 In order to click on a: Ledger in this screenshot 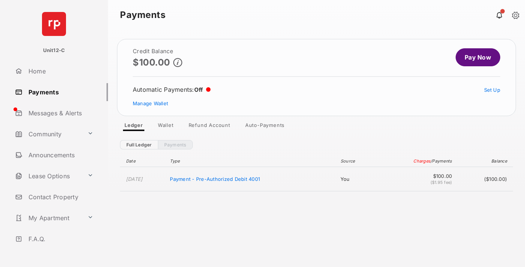, I will do `click(133, 127)`.